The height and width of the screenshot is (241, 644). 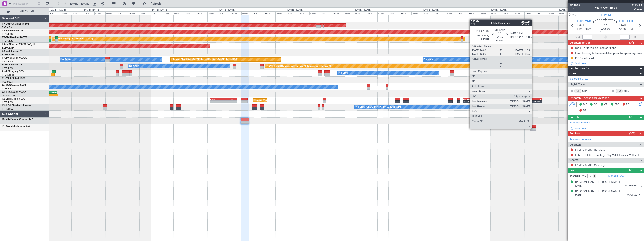 I want to click on a: EVRA/RIX, so click(x=7, y=27).